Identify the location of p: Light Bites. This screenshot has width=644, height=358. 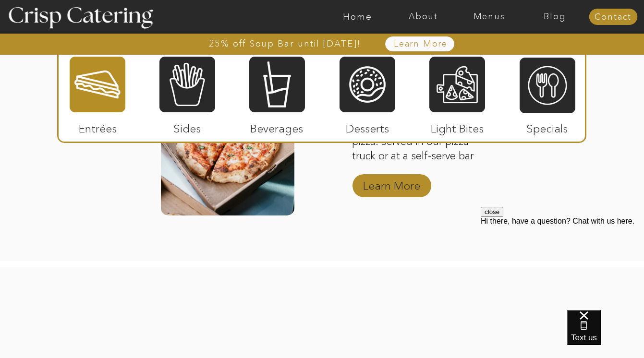
(457, 126).